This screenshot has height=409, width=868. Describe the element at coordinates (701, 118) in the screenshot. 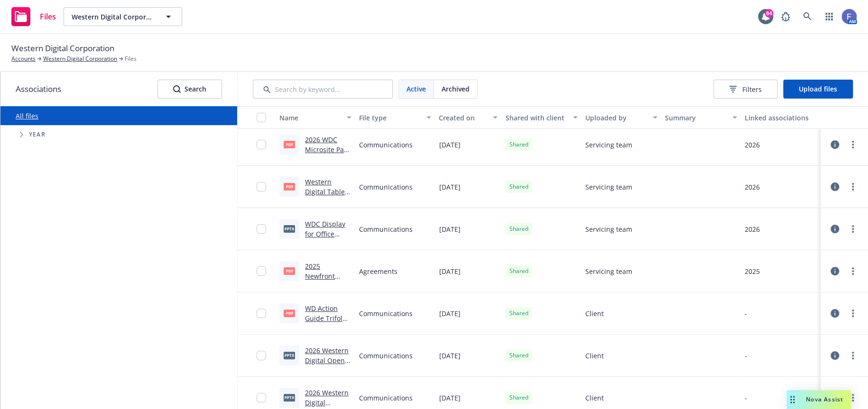

I see `button: Summary` at that location.